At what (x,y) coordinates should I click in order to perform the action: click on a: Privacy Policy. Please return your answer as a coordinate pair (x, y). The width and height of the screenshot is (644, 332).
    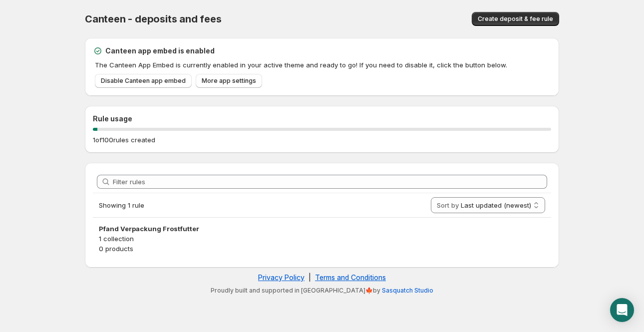
    Looking at the image, I should click on (281, 277).